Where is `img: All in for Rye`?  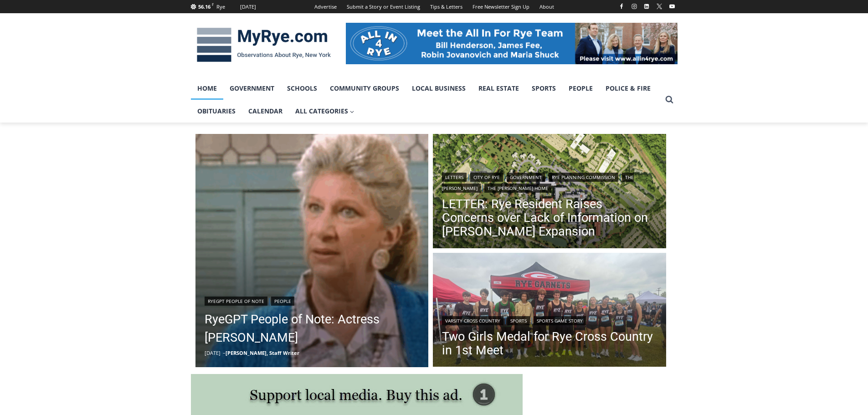
img: All in for Rye is located at coordinates (511, 43).